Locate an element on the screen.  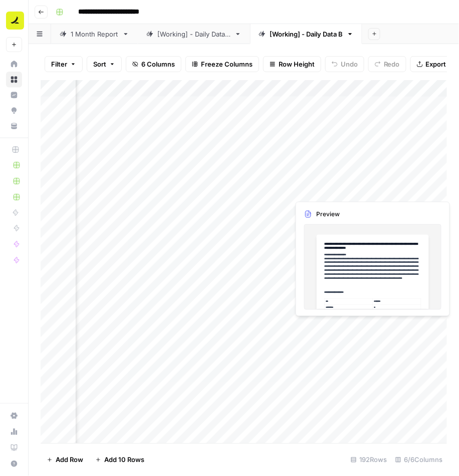
a: [Working] - Daily Data B is located at coordinates (306, 34).